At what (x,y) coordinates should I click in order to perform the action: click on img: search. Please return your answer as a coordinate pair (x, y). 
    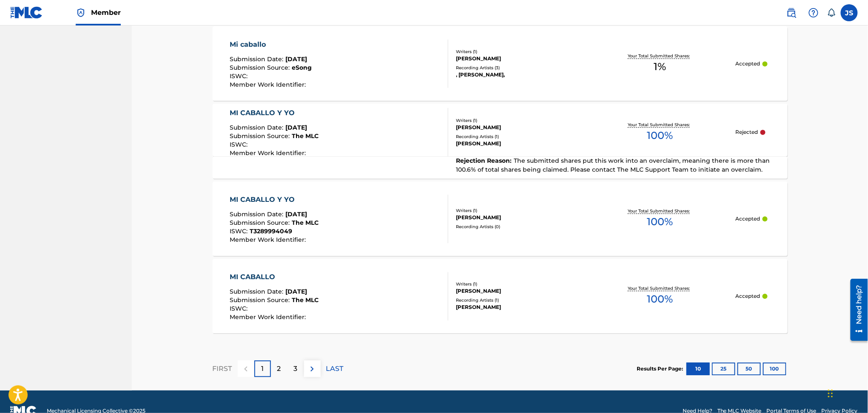
    Looking at the image, I should click on (791, 13).